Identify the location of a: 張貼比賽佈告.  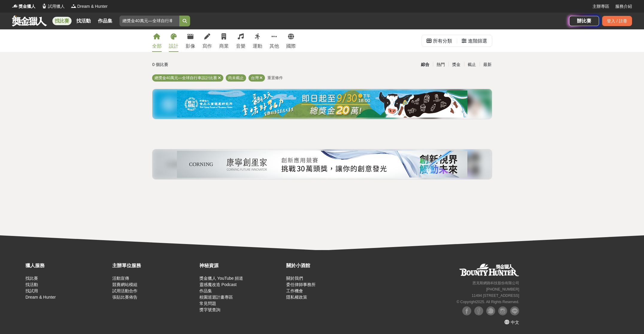
(125, 297).